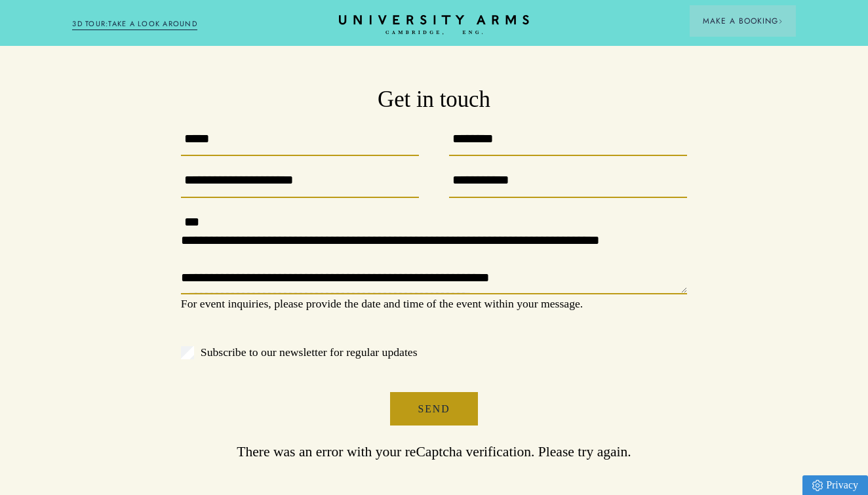  What do you see at coordinates (434, 100) in the screenshot?
I see `h3: Get in touch` at bounding box center [434, 100].